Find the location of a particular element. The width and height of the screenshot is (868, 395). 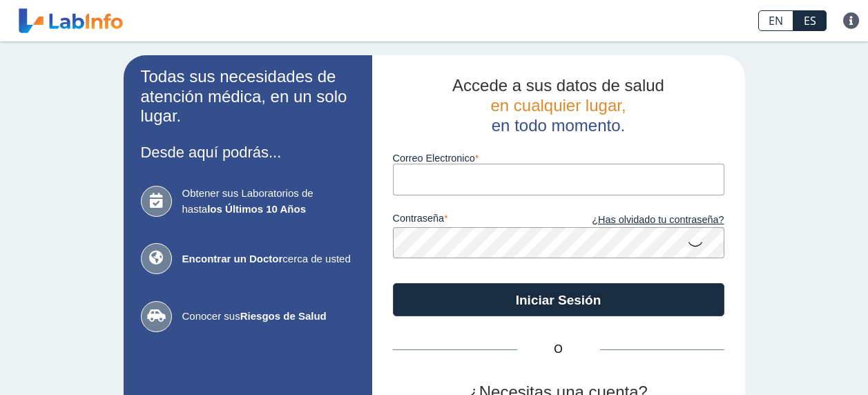

span: O is located at coordinates (559, 350).